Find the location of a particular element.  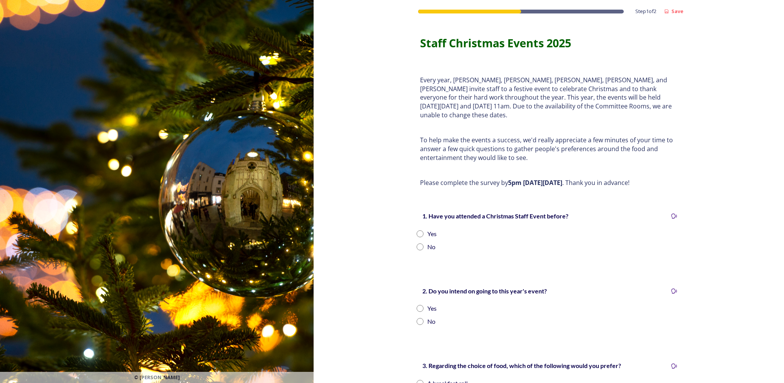

strong: 3. Regarding the choice of food, which of the following would you prefer? is located at coordinates (522, 365).